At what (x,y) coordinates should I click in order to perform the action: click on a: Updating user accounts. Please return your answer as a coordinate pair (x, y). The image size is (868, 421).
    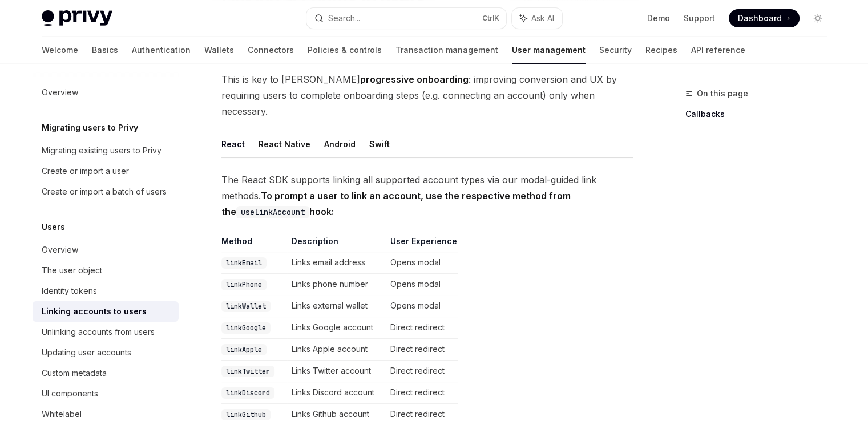
    Looking at the image, I should click on (106, 352).